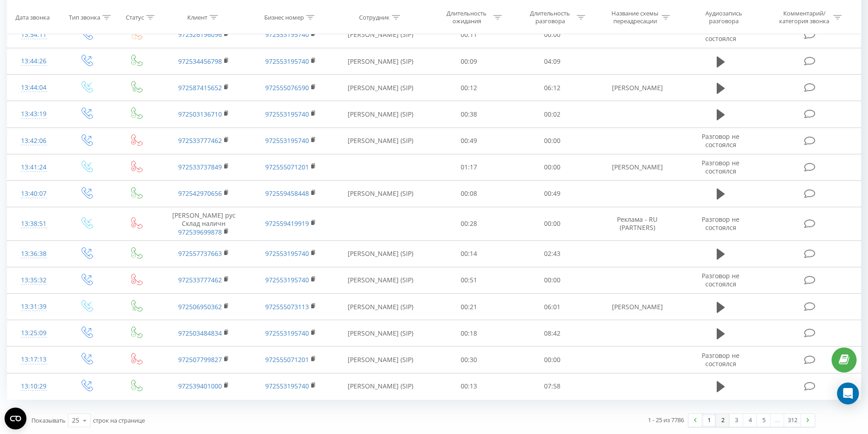 The height and width of the screenshot is (434, 868). Describe the element at coordinates (75, 420) in the screenshot. I see `div: 25` at that location.